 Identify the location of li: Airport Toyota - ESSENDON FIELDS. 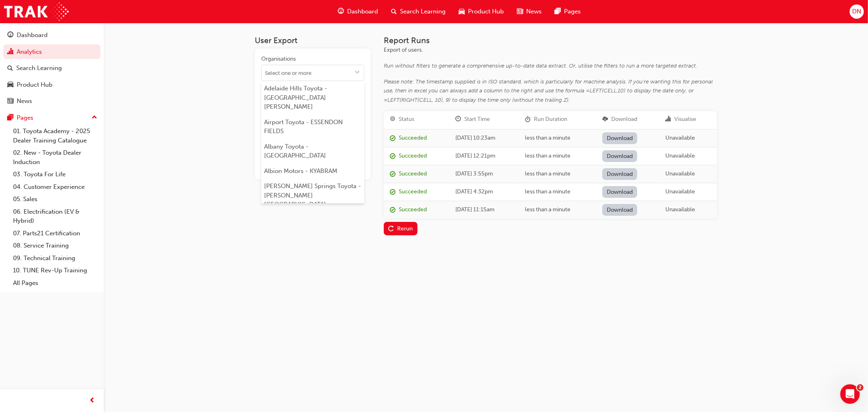
(312, 127).